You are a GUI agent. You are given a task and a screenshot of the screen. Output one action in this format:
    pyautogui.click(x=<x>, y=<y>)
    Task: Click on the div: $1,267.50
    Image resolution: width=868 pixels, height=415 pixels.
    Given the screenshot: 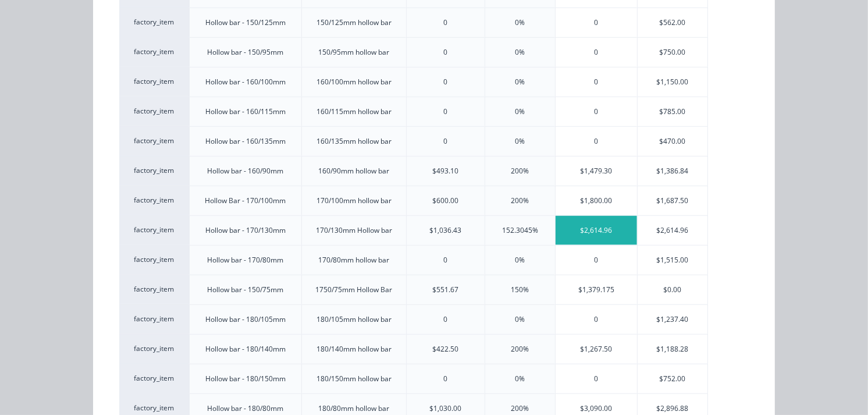 What is the action you would take?
    pyautogui.click(x=596, y=349)
    